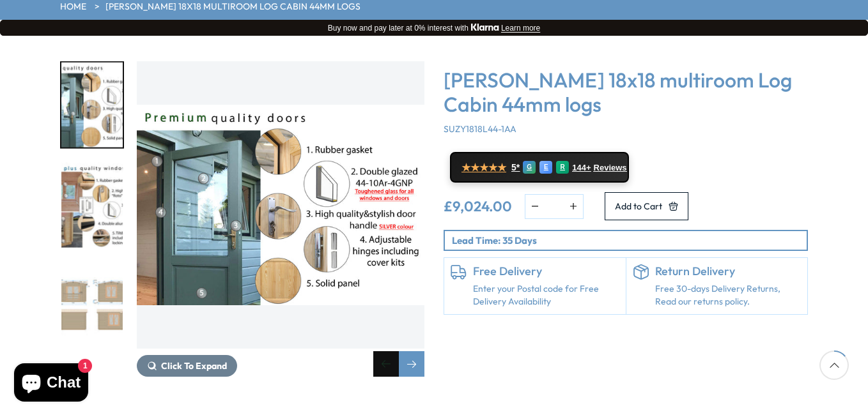  Describe the element at coordinates (386, 364) in the screenshot. I see `div: Previous slide` at that location.